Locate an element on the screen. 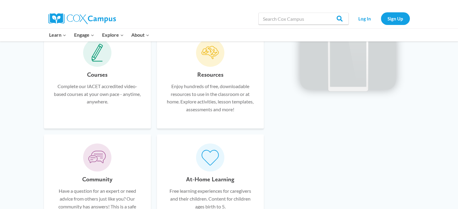  button: Child menu of About is located at coordinates (140, 35).